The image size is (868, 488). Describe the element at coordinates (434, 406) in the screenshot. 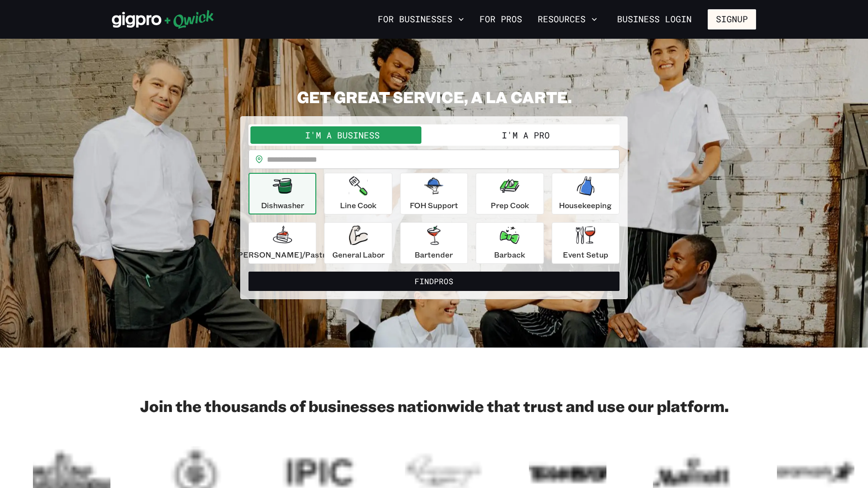

I see `h2: Join the thousands of businesses nationwide that trust and use our platform.` at that location.